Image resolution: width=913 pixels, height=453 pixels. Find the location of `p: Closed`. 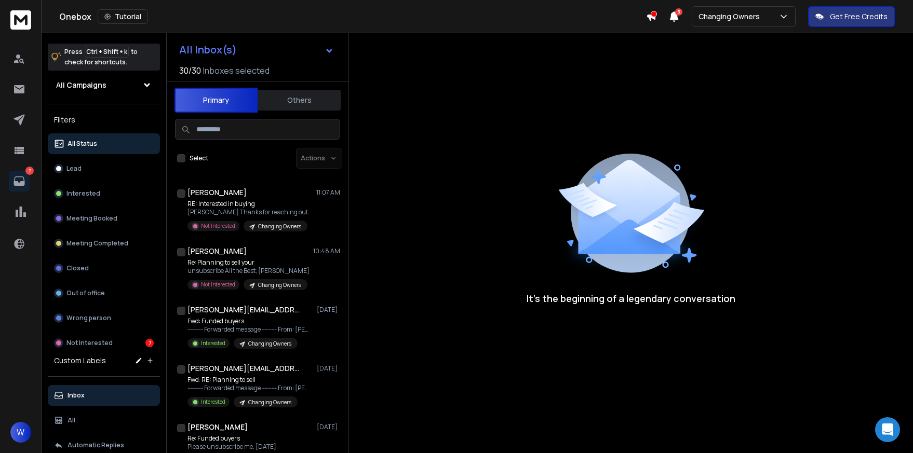

p: Closed is located at coordinates (77, 268).